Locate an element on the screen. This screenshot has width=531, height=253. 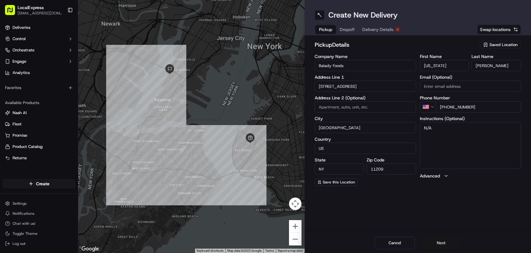
button: Zoom out is located at coordinates (295, 239).